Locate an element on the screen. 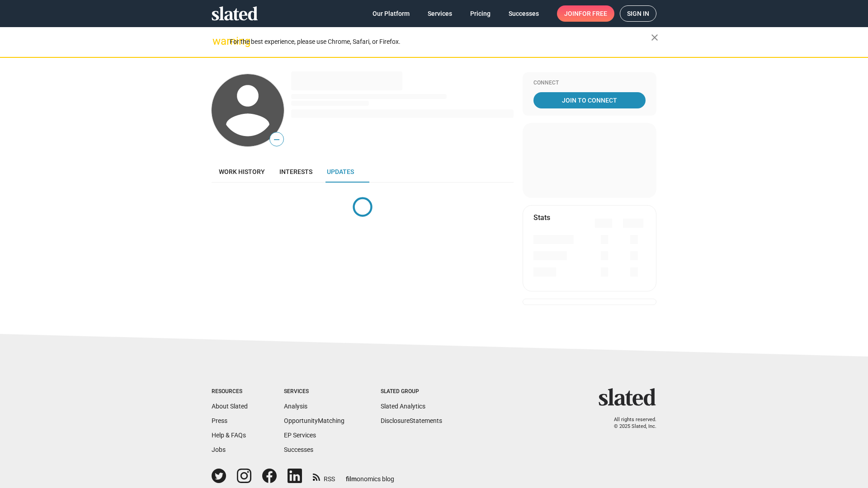  a: Analysis is located at coordinates (295, 406).